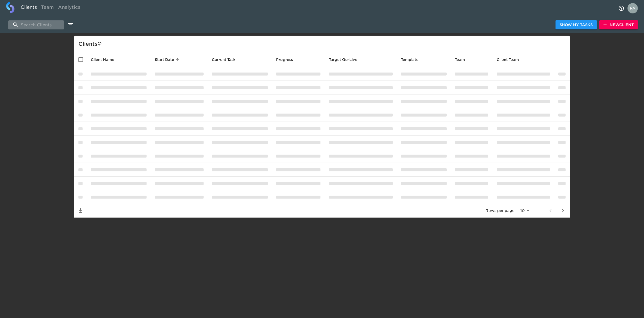 This screenshot has height=318, width=644. What do you see at coordinates (288, 60) in the screenshot?
I see `span: Progress` at bounding box center [288, 60].